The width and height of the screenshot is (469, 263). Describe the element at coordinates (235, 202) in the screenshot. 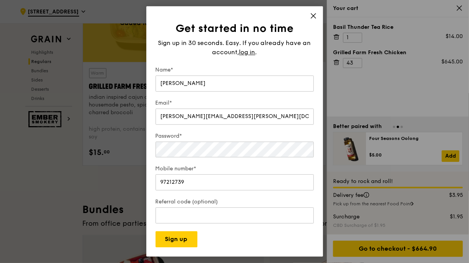

I see `label: Referral code (optional)` at that location.